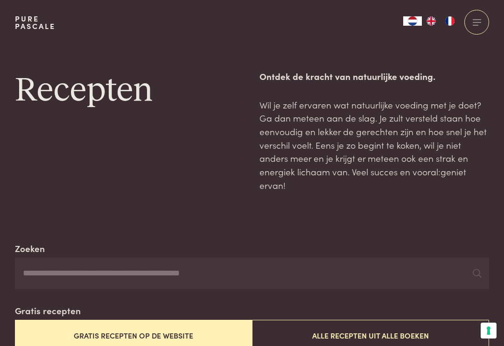 This screenshot has height=346, width=504. Describe the element at coordinates (431, 21) in the screenshot. I see `a: EN` at that location.